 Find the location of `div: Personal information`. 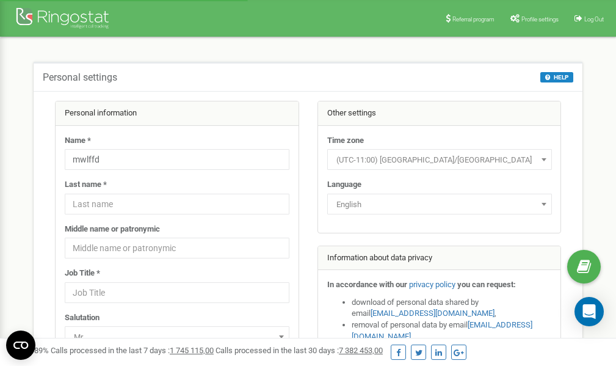

div: Personal information is located at coordinates (177, 114).